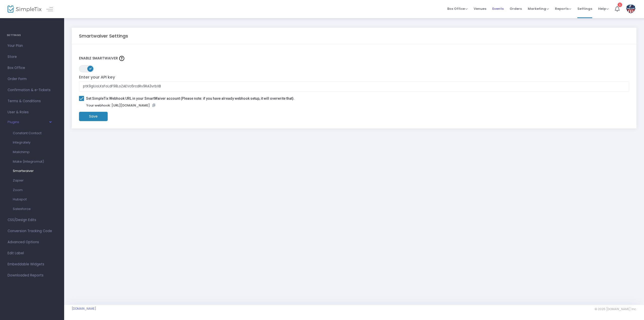  Describe the element at coordinates (32, 57) in the screenshot. I see `span: Store` at that location.